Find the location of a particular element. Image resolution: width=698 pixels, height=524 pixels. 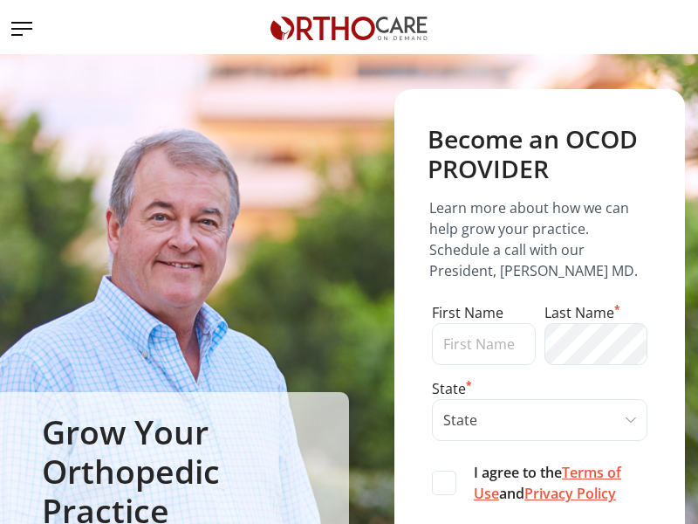

p: Learn more about how we can help grow your practice. Schedule a call with our President, [PERSON_... is located at coordinates (539, 239).